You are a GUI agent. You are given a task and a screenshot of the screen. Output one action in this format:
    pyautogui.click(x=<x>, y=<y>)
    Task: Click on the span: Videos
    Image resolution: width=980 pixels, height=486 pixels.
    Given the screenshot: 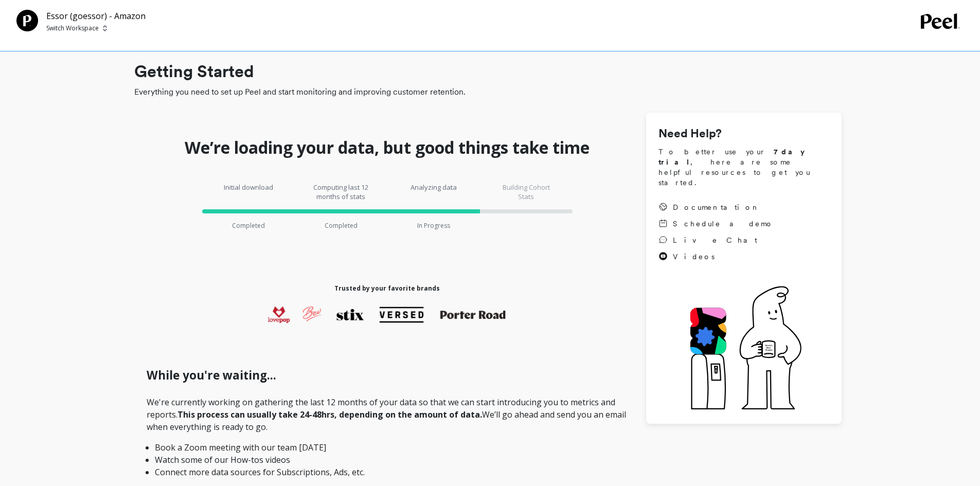 What is the action you would take?
    pyautogui.click(x=693, y=256)
    